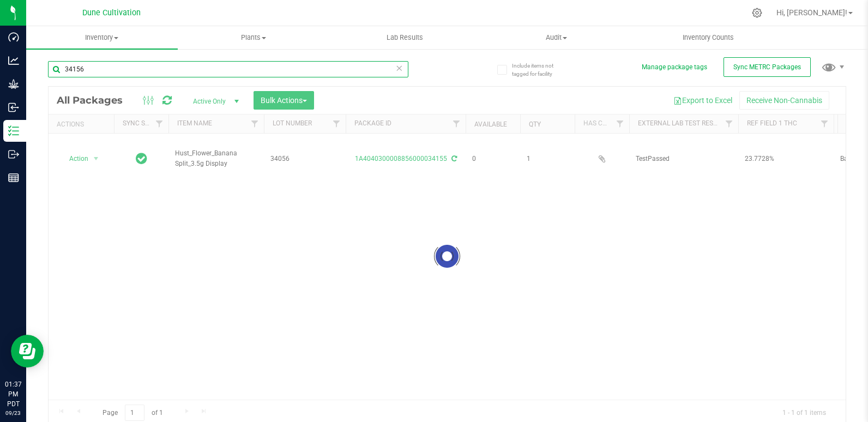  Describe the element at coordinates (674, 67) in the screenshot. I see `button: Manage package tags` at that location.